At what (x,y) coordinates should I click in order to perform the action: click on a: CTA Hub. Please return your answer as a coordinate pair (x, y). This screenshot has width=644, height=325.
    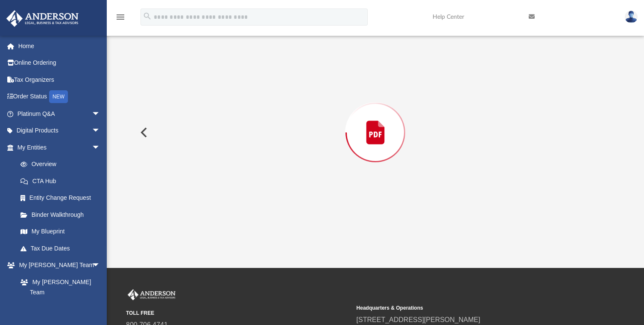
    Looking at the image, I should click on (63, 182).